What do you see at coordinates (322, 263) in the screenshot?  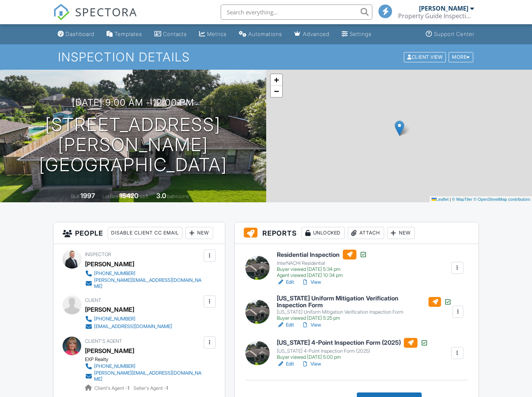 I see `div: InterNACHI Residential` at bounding box center [322, 263].